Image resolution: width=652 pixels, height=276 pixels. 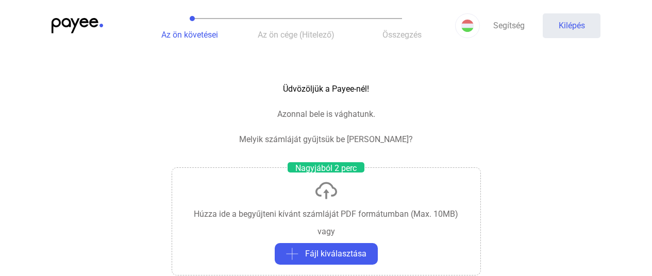 I want to click on font: vagy, so click(x=326, y=231).